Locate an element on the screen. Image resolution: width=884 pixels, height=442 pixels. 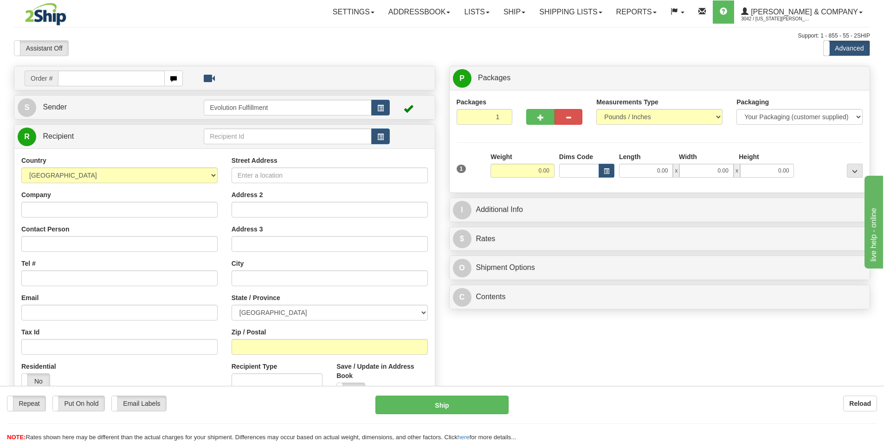
a: here is located at coordinates (464, 437).